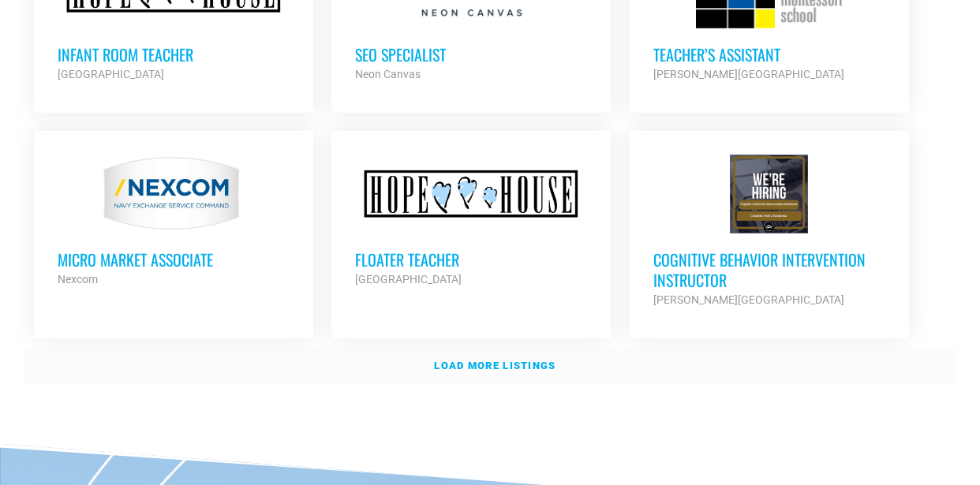 The image size is (980, 485). What do you see at coordinates (495, 365) in the screenshot?
I see `strong: Load more listings` at bounding box center [495, 365].